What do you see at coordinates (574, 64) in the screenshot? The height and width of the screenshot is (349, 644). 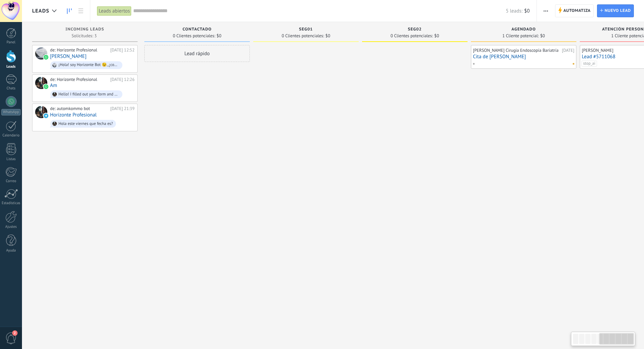 I see `span: No hay nada asignado` at bounding box center [574, 64].